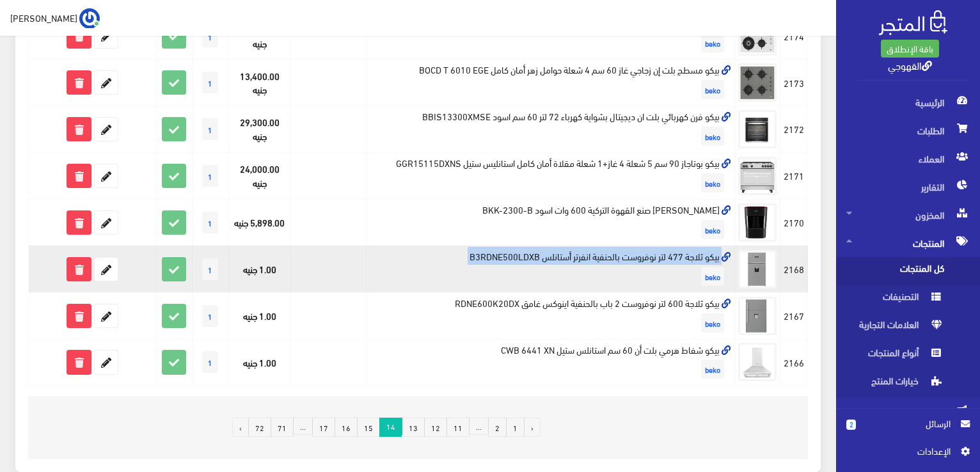  What do you see at coordinates (551, 129) in the screenshot?
I see `td: بيكو فرن كهربائي بلت ان ديجيتال بشواية كهرباء 72 لتر 60 سم اسود BBIS13300XMSE` at bounding box center [551, 129].